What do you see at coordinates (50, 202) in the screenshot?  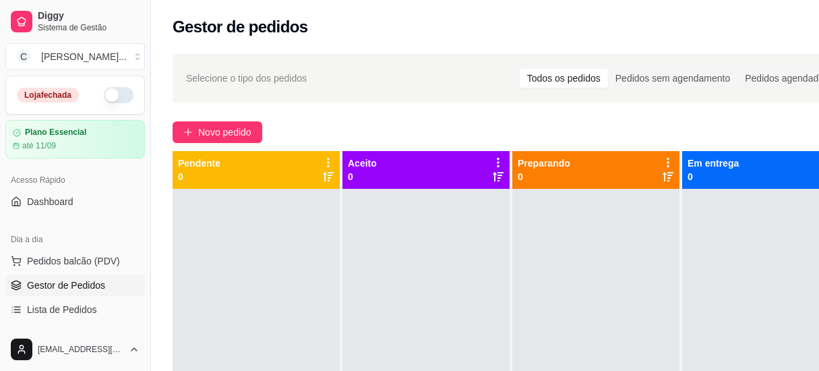 I see `span: Dashboard` at bounding box center [50, 202].